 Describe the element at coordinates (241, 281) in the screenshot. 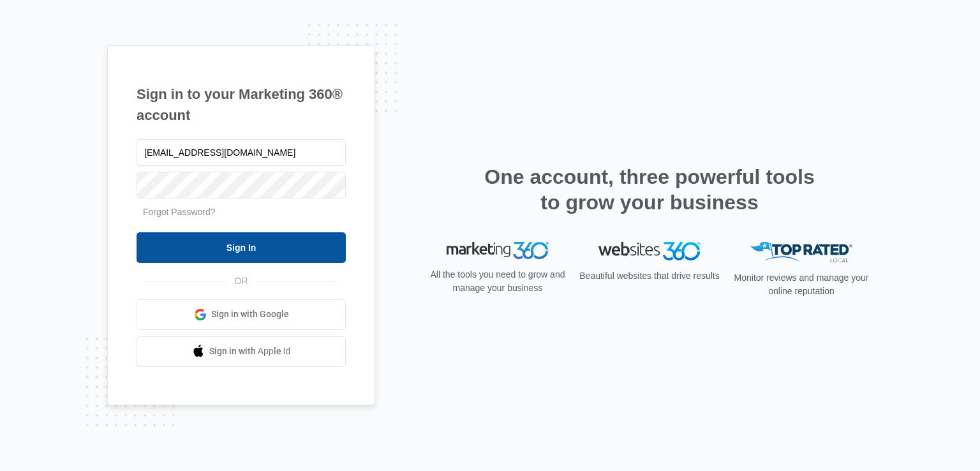

I see `span: OR` at that location.